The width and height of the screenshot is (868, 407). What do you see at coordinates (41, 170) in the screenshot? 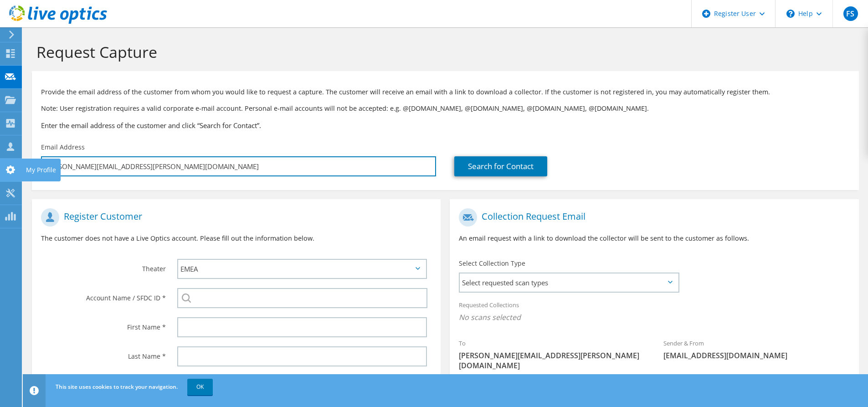
I see `div: My Profile` at bounding box center [41, 170].